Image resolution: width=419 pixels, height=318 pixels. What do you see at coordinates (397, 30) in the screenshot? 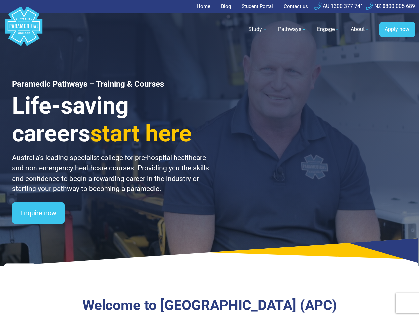
I see `a: Apply now` at bounding box center [397, 30].